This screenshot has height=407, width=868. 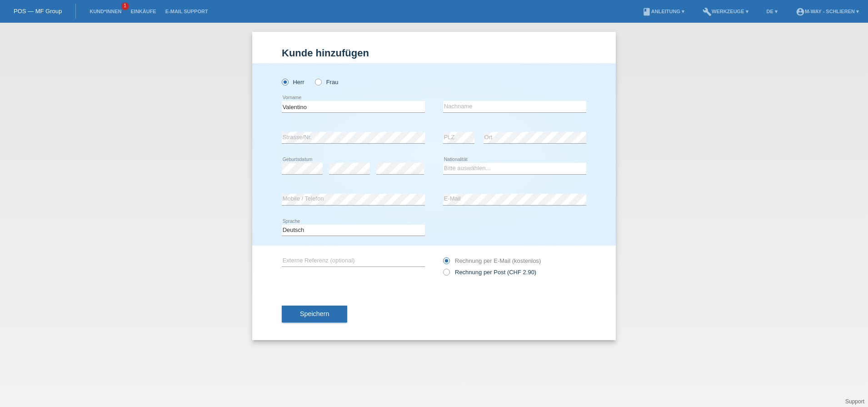 I want to click on label: Herr, so click(x=293, y=81).